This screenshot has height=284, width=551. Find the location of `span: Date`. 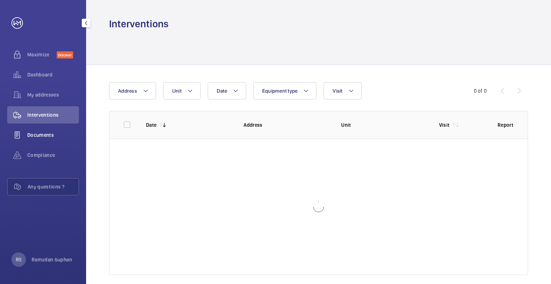

span: Date is located at coordinates (222, 91).